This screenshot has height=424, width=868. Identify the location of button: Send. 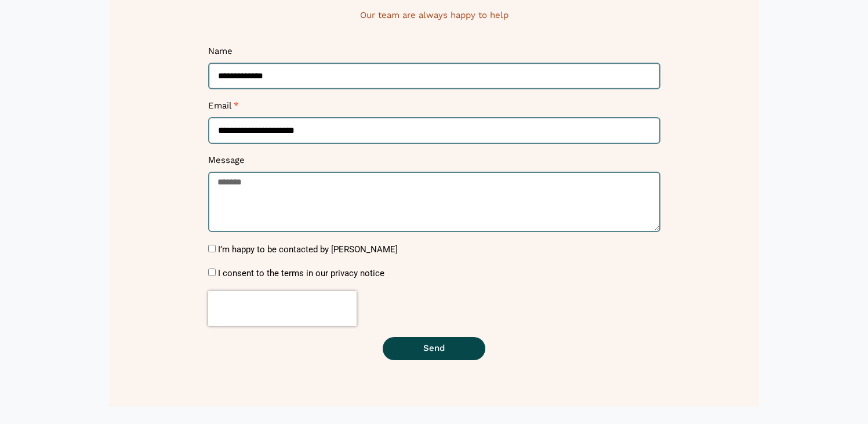
(434, 349).